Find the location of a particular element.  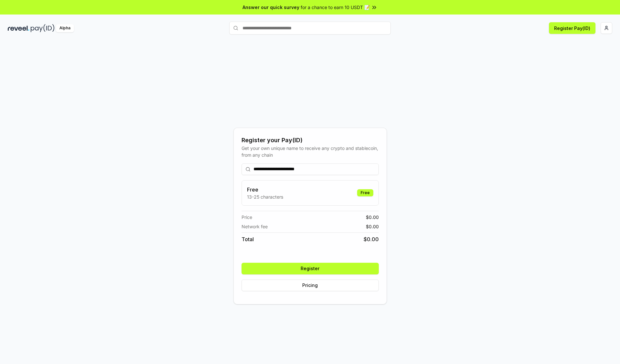

span: Total is located at coordinates (248, 239).